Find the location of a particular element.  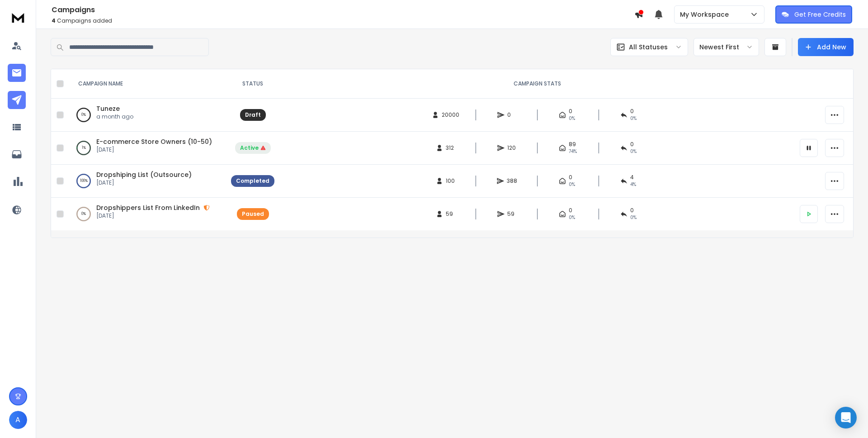

th: CAMPAIGN NAME is located at coordinates (146, 84).